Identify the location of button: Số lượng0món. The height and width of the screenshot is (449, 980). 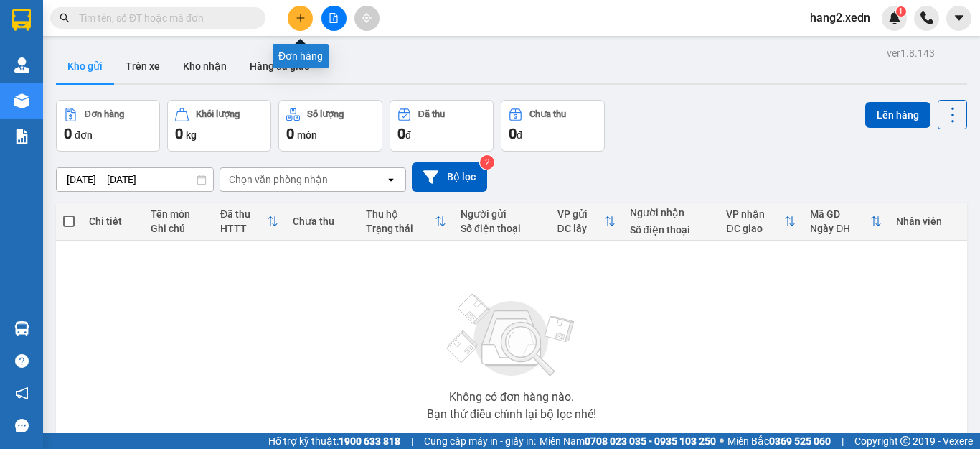
(330, 126).